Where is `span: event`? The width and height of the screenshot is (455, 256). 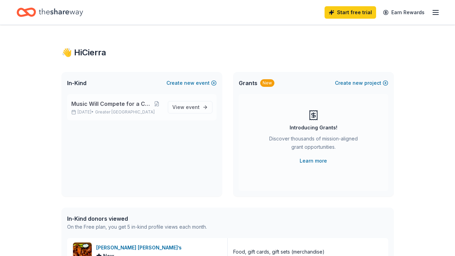
span: event is located at coordinates (193, 107).